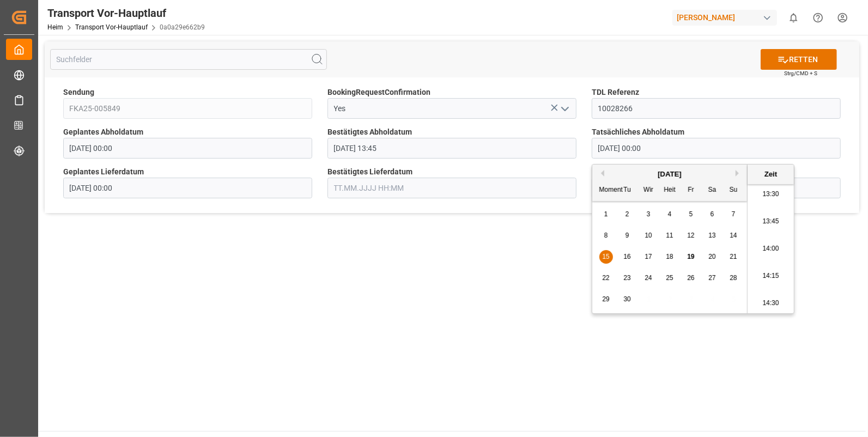 This screenshot has height=437, width=868. Describe the element at coordinates (691, 190) in the screenshot. I see `div: Fr` at that location.